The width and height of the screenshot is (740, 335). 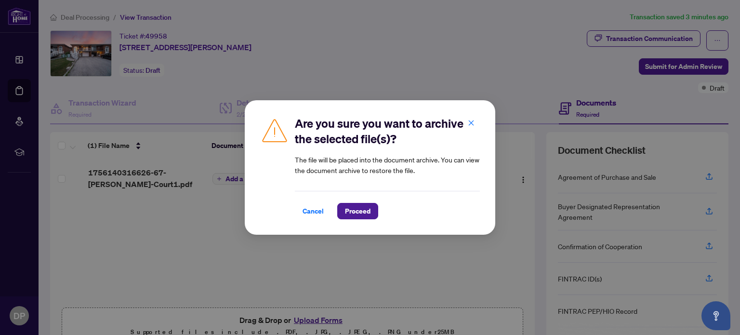 What do you see at coordinates (716, 316) in the screenshot?
I see `button: Open asap` at bounding box center [716, 316].